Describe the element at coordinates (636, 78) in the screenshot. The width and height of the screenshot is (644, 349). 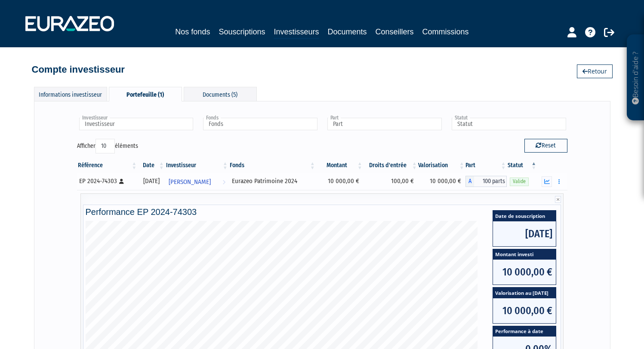
I see `p: Besoin d'aide ?` at that location.